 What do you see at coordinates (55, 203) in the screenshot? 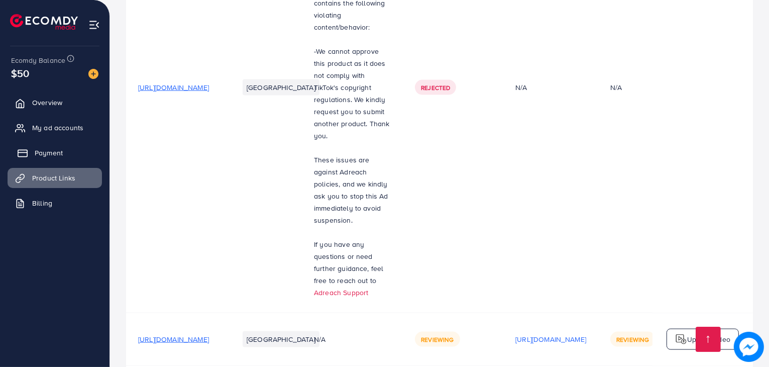
I see `a: Billing` at bounding box center [55, 203].